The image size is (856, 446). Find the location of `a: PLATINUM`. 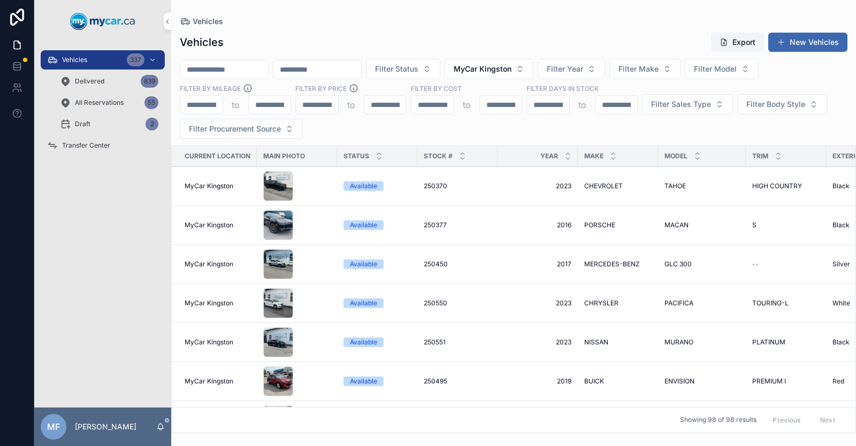

a: PLATINUM is located at coordinates (785, 342).